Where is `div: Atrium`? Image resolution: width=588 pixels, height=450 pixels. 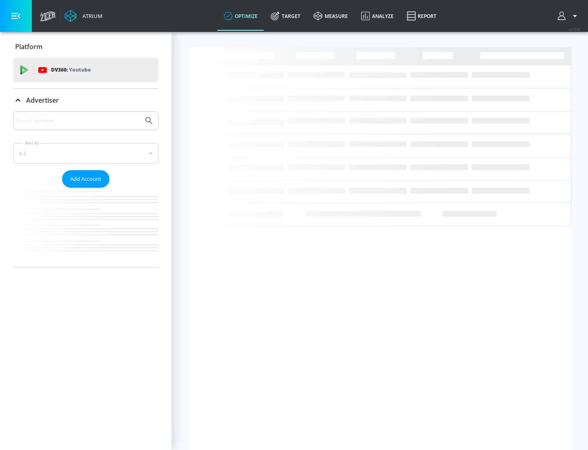
div: Atrium is located at coordinates (91, 16).